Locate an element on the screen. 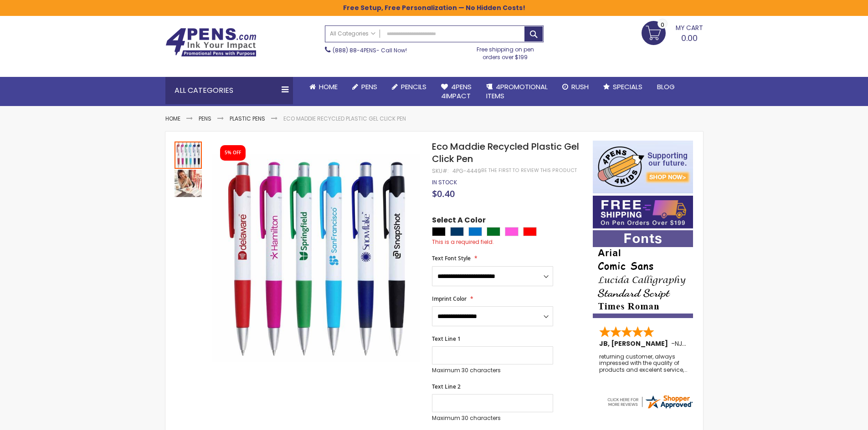  img: 4Pens Custom Pens and Promotional Products is located at coordinates (211, 42).